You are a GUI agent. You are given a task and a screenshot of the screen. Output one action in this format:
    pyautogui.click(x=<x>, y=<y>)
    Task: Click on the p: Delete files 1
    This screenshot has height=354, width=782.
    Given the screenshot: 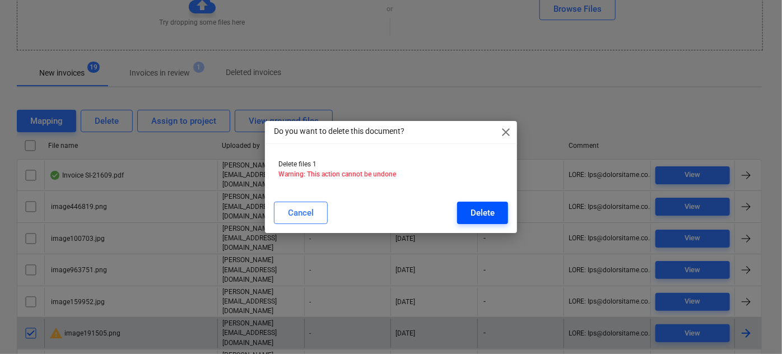 What is the action you would take?
    pyautogui.click(x=391, y=164)
    